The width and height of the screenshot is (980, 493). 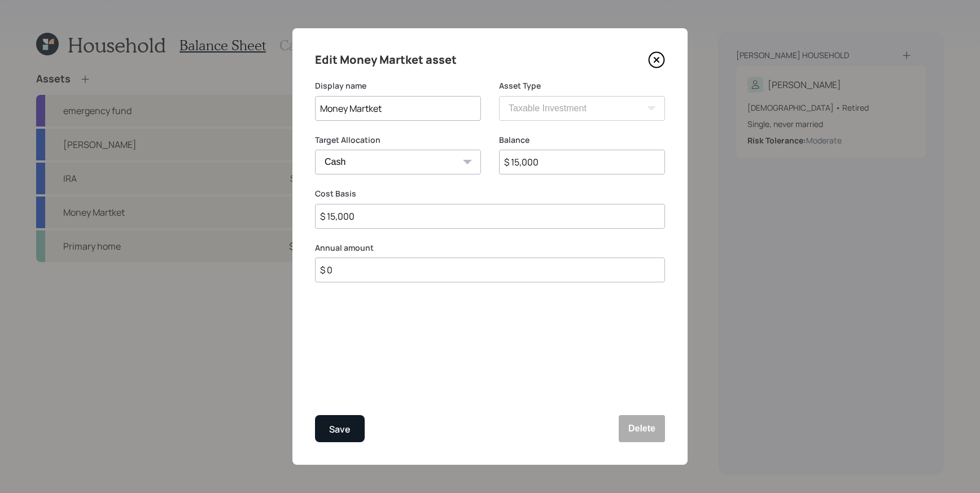 I want to click on label: Asset Type, so click(x=582, y=86).